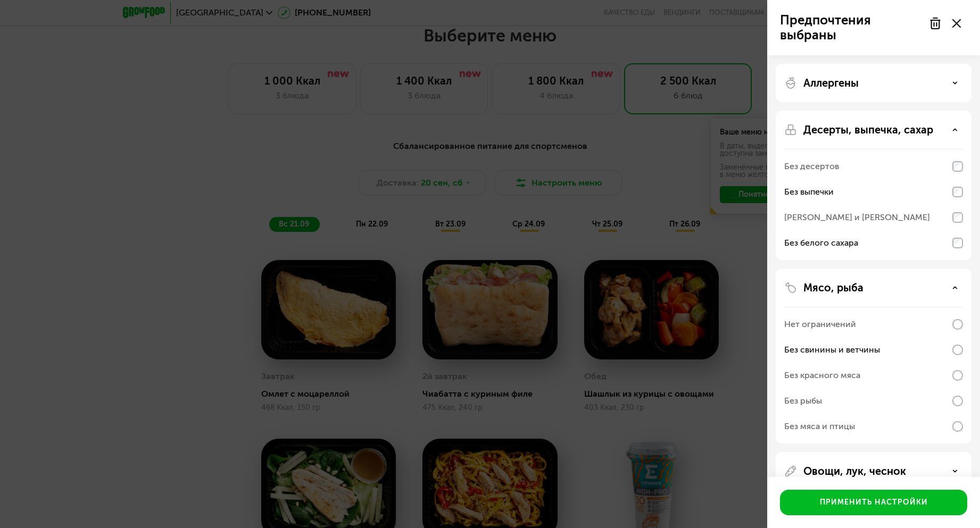 The image size is (980, 528). I want to click on p: Овощи, лук, чеснок, so click(854, 471).